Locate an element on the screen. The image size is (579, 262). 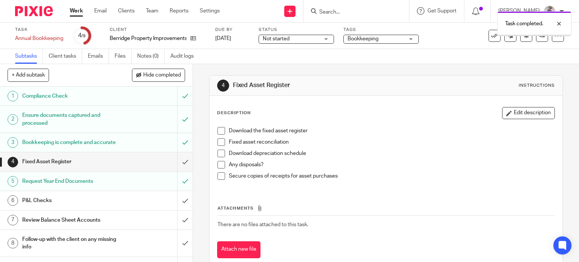
a: Notes (0) is located at coordinates (151, 56).